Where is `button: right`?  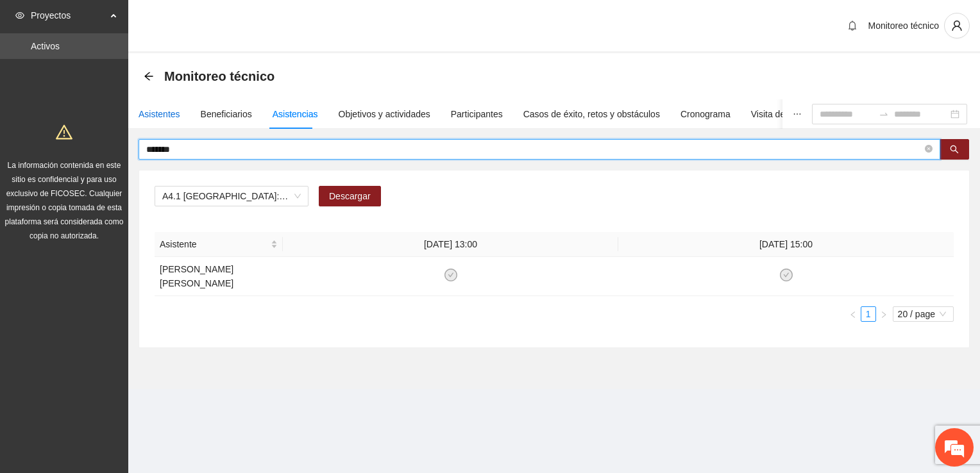 button: right is located at coordinates (883, 314).